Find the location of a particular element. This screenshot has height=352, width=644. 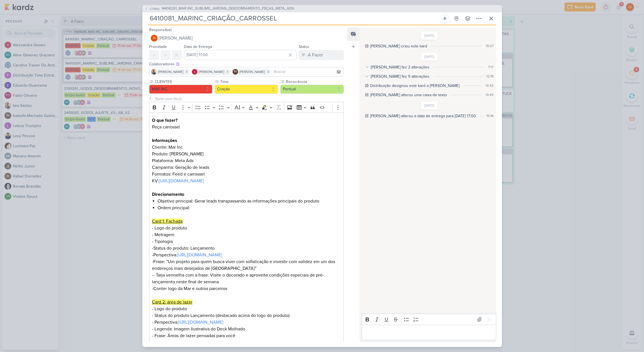

label: Prioridade is located at coordinates (158, 46).